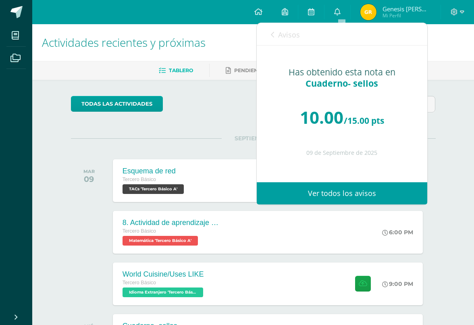 The height and width of the screenshot is (325, 474). Describe the element at coordinates (289, 35) in the screenshot. I see `span: Avisos` at that location.